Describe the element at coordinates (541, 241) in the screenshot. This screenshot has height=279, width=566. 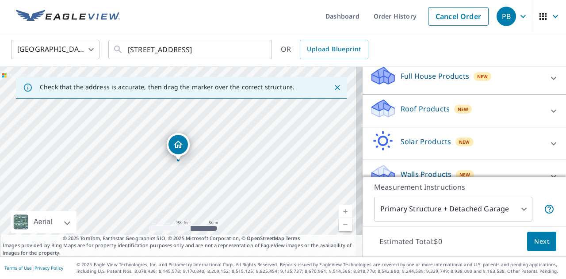
I see `span: Next` at that location.